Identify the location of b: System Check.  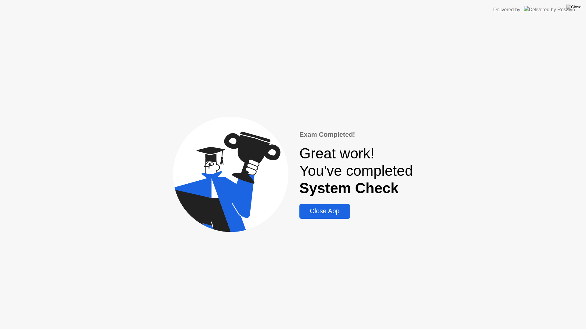
(349, 188).